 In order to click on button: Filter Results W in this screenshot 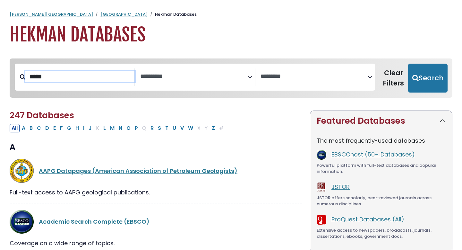, I will do `click(191, 128)`.